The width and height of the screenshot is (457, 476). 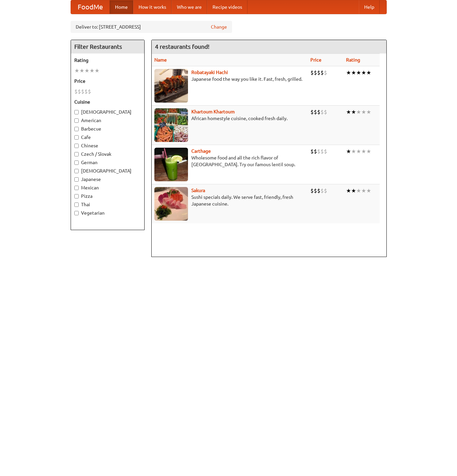 I want to click on input: Pizza, so click(x=76, y=196).